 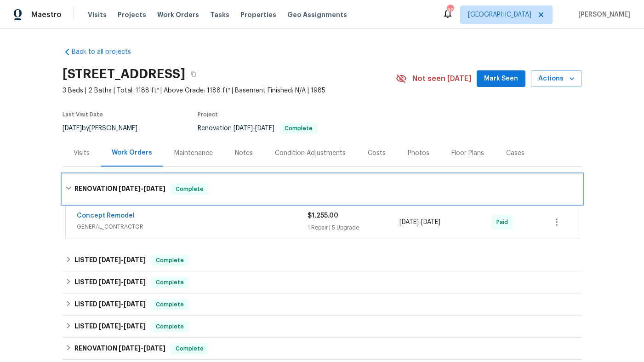 What do you see at coordinates (194, 154) in the screenshot?
I see `div: Maintenance` at bounding box center [194, 154].